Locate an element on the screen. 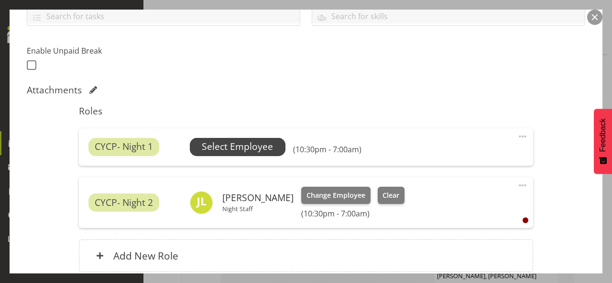 The image size is (612, 283). button: Clear is located at coordinates (391, 195).